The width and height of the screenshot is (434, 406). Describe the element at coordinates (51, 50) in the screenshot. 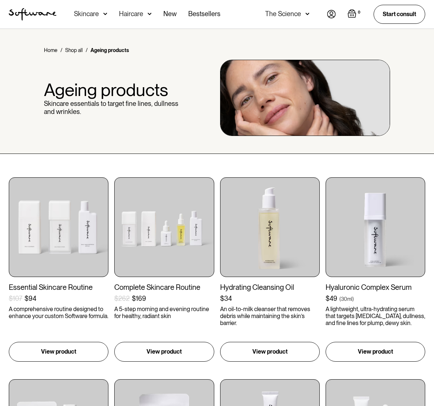

I see `a: Home` at that location.